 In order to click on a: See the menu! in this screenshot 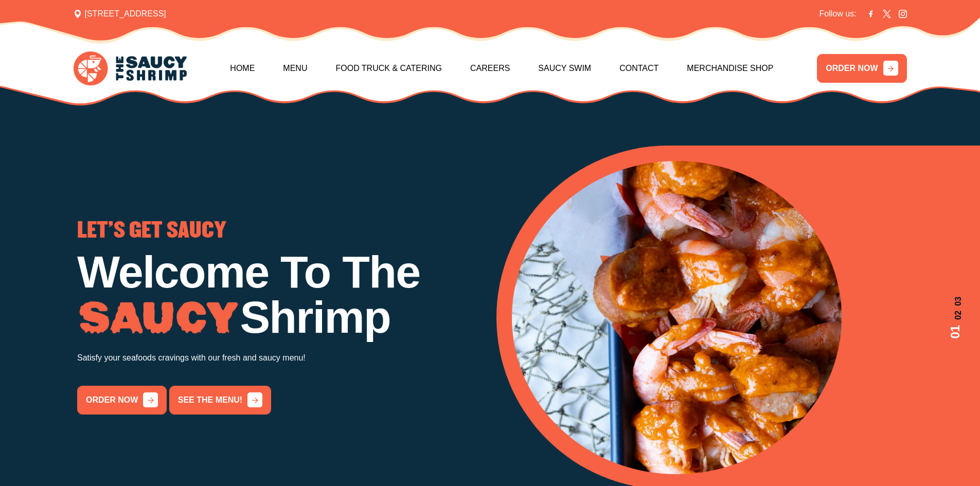, I will do `click(220, 400)`.